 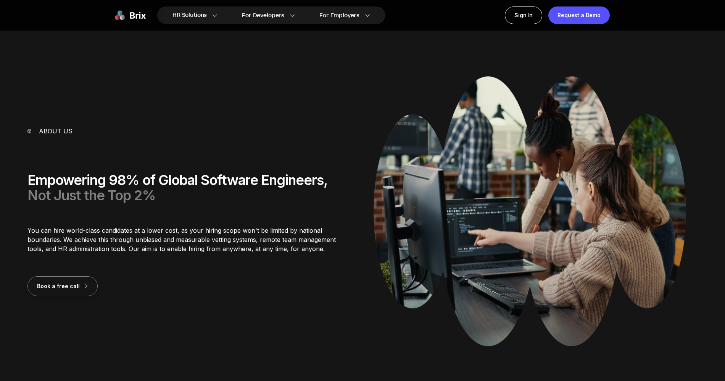 What do you see at coordinates (56, 131) in the screenshot?
I see `p: About us` at bounding box center [56, 131].